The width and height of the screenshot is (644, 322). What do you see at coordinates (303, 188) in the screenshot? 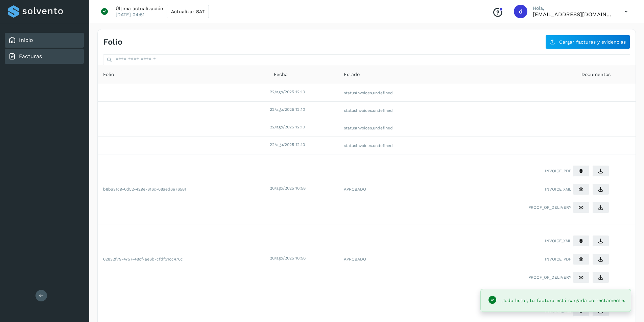
I see `div: 20/ago/2025 10:58` at bounding box center [303, 188].